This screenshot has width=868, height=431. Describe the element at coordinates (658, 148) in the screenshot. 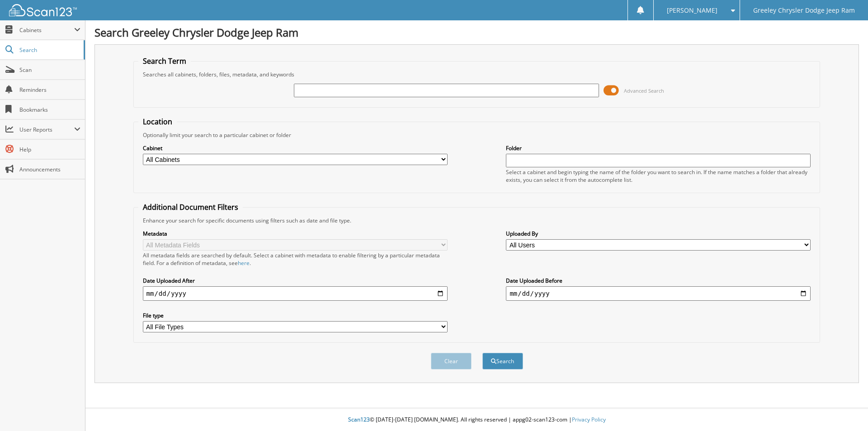

I see `label: Folder` at that location.